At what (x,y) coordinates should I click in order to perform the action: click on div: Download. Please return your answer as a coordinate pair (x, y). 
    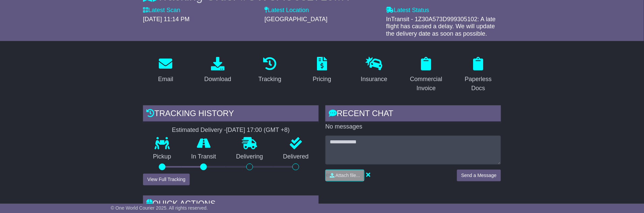
    Looking at the image, I should click on (218, 79).